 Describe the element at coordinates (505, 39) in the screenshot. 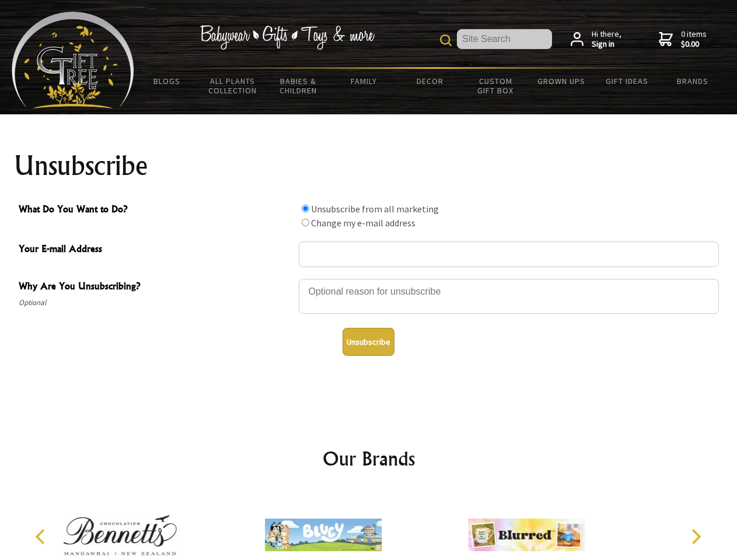

I see `input: Site Search` at that location.